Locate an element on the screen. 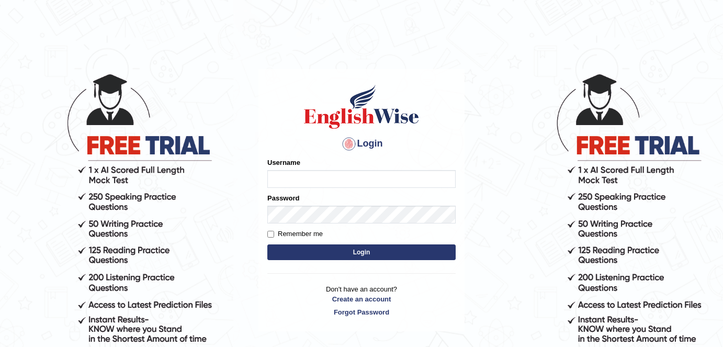 The width and height of the screenshot is (723, 347). label: Username is located at coordinates (284, 162).